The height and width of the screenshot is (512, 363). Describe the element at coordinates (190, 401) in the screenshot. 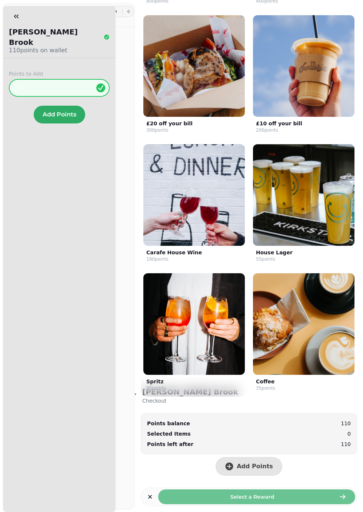

I see `p: Checkout` at that location.